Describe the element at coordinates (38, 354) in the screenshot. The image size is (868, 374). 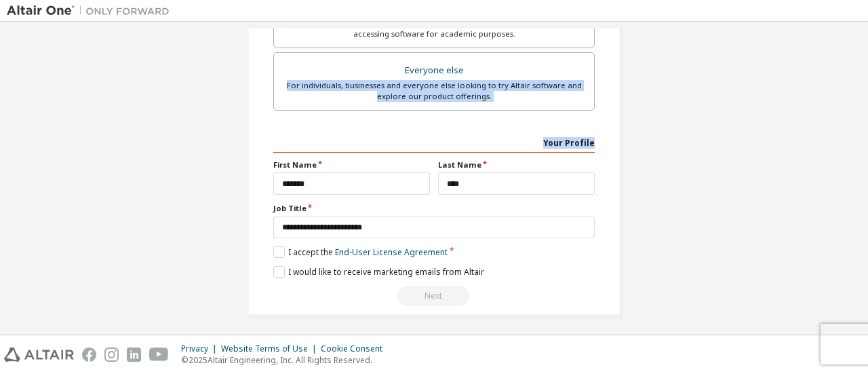
I see `img: altair_logo.svg` at that location.